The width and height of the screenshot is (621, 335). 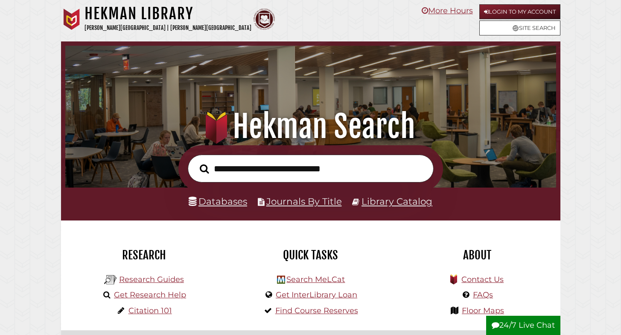 What do you see at coordinates (317, 310) in the screenshot?
I see `a: Find Course Reserves` at bounding box center [317, 310].